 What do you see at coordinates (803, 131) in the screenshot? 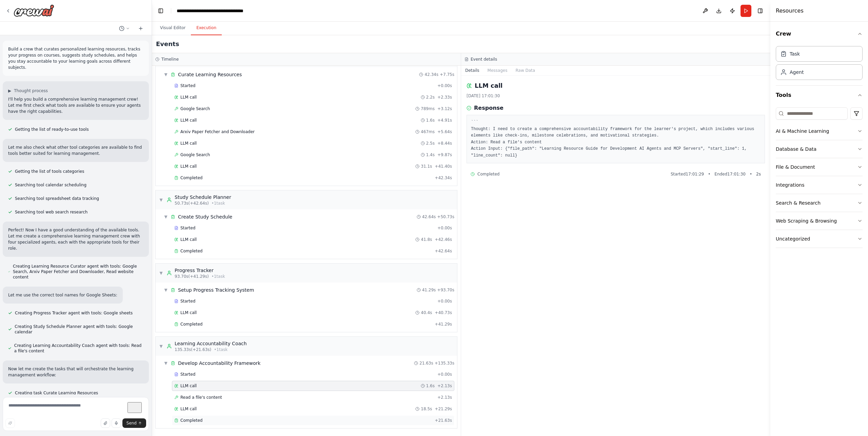
I see `div: AI & Machine Learning` at bounding box center [803, 131].